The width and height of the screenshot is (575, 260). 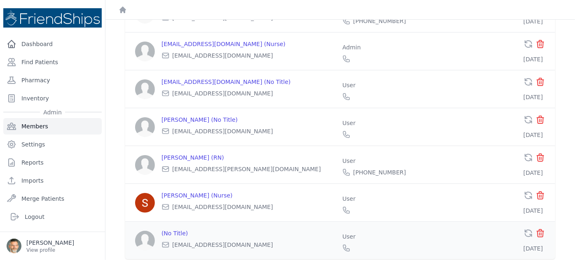 I want to click on a: Find Patients, so click(x=52, y=62).